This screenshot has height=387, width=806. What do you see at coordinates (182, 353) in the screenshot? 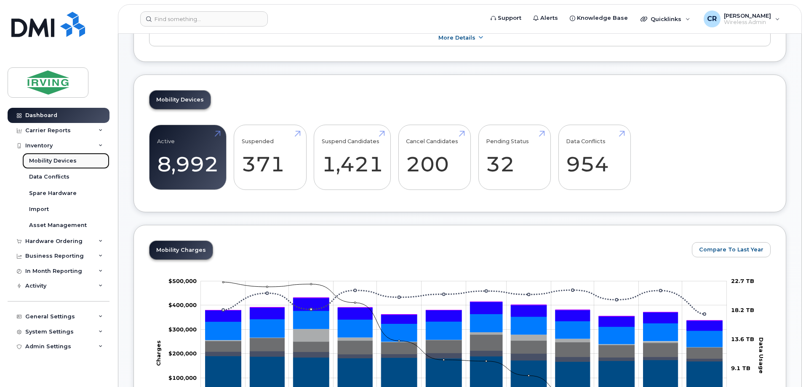
I see `tspan: $200,000` at bounding box center [182, 353].